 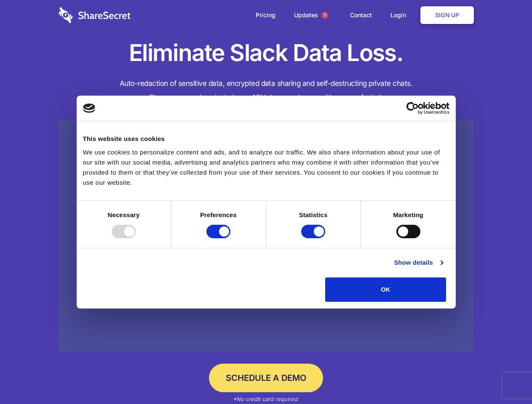 What do you see at coordinates (400, 15) in the screenshot?
I see `a: Login` at bounding box center [400, 15].